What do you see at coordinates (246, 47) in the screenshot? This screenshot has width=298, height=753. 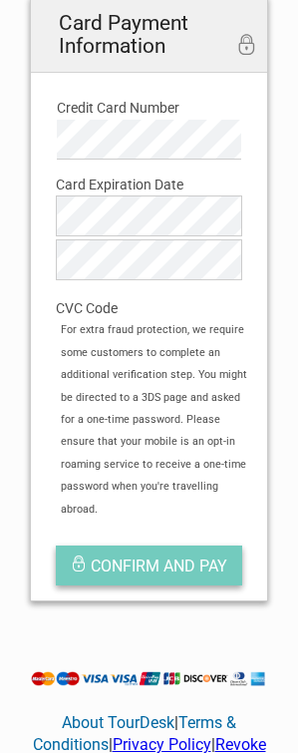 I see `i: 256bit encryption` at bounding box center [246, 47].